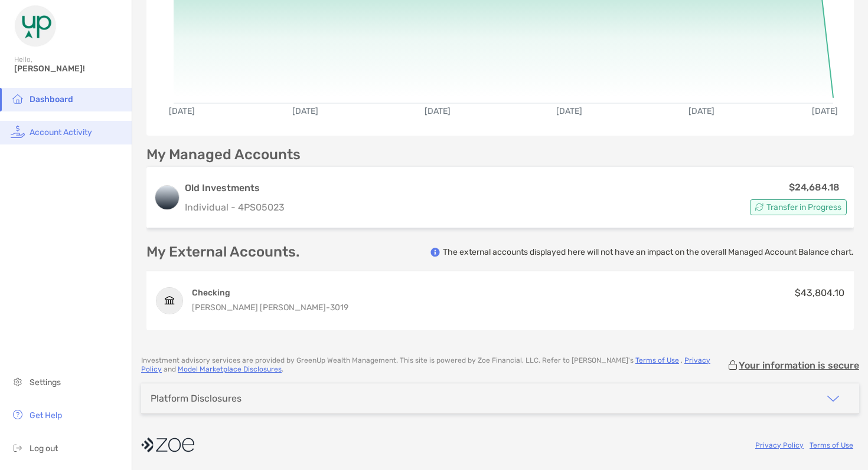 The width and height of the screenshot is (868, 470). I want to click on p: Investment advisory services are provided by GreenUp Wealth Management . This site is powered by ..., so click(434, 365).